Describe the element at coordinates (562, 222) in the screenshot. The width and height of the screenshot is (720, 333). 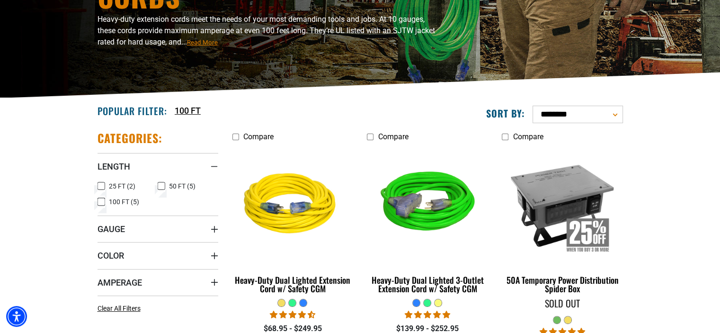
I see `a: 50A Temporary Power Distribution Spider Box 50A Temporary Power Distribution Spider Box` at that location.